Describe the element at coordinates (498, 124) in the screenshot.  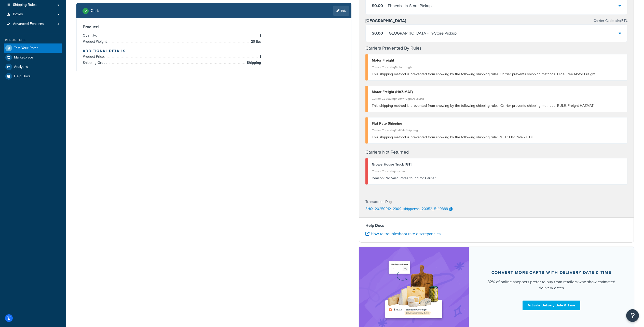
I see `div: Flat Rate Shipping` at that location.